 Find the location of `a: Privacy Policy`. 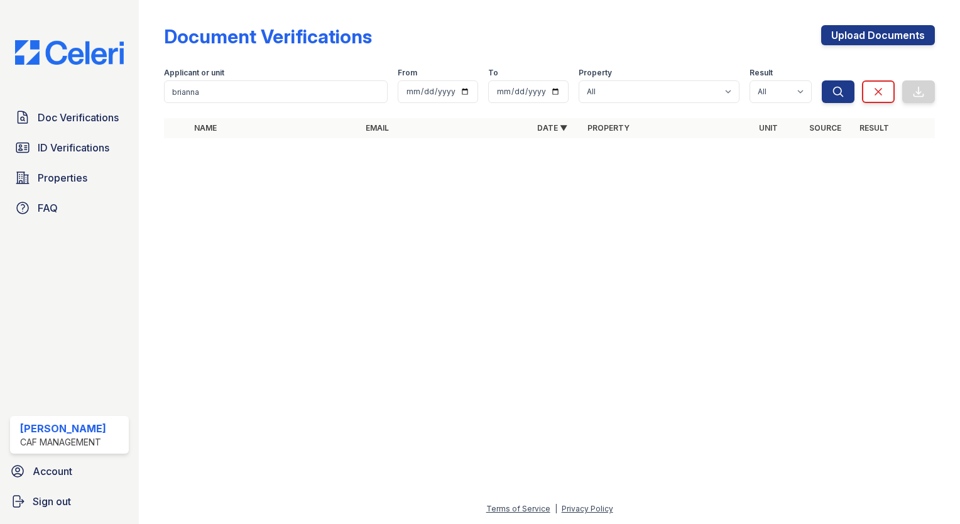

a: Privacy Policy is located at coordinates (587, 508).